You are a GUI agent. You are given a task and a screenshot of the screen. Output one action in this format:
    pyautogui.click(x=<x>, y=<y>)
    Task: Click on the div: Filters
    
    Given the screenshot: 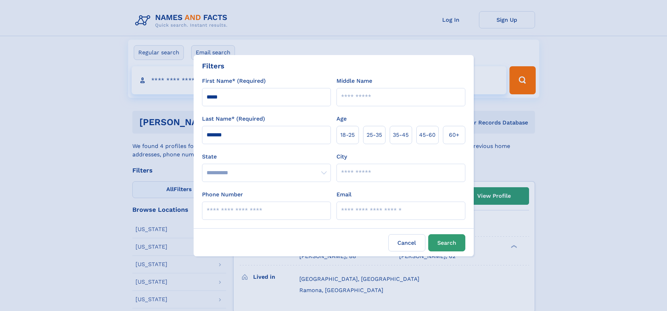 What is the action you would take?
    pyautogui.click(x=213, y=66)
    